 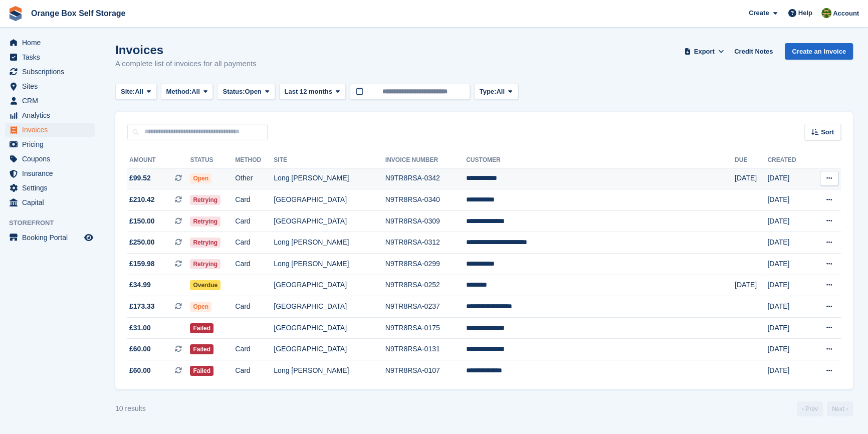 What do you see at coordinates (142, 199) in the screenshot?
I see `span: £210.42` at bounding box center [142, 199].